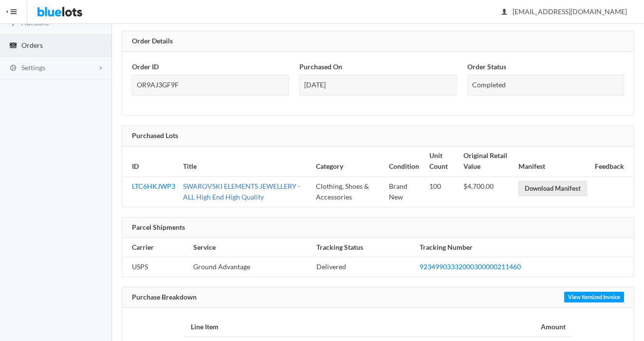  Describe the element at coordinates (378, 136) in the screenshot. I see `div: Purchased Lots` at that location.